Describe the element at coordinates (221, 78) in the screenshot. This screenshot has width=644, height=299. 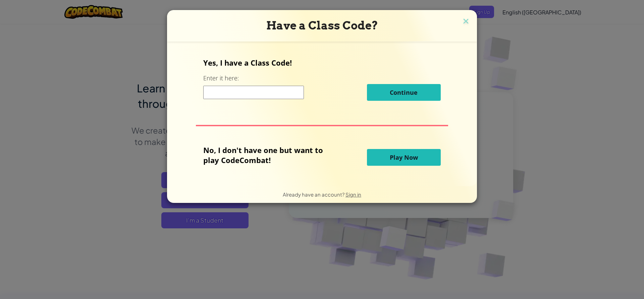
I see `label: Enter it here:` at that location.